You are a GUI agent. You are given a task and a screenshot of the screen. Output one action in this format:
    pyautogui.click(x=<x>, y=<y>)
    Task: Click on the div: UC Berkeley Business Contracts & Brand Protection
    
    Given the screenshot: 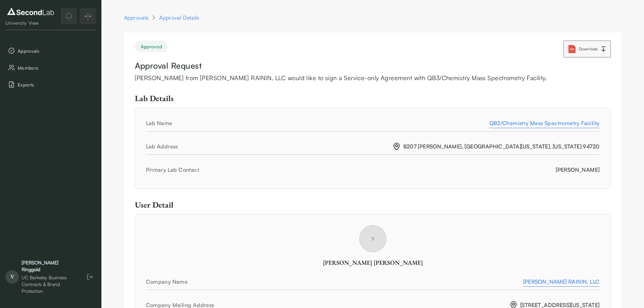 What is the action you would take?
    pyautogui.click(x=49, y=284)
    